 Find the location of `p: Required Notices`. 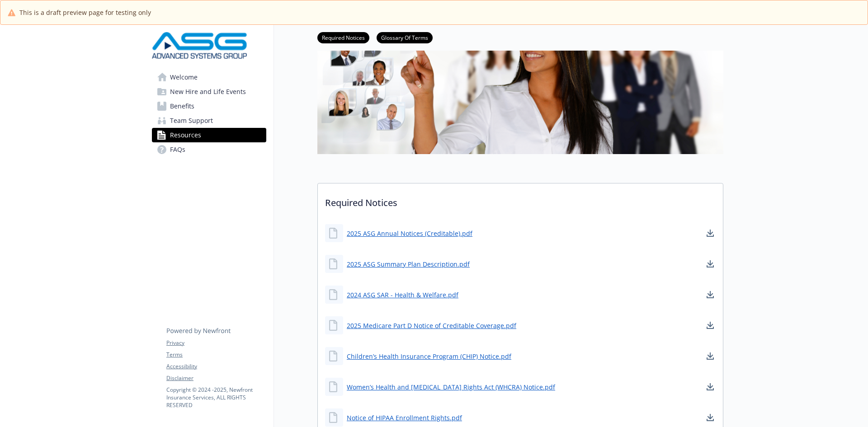

p: Required Notices is located at coordinates (520, 200).